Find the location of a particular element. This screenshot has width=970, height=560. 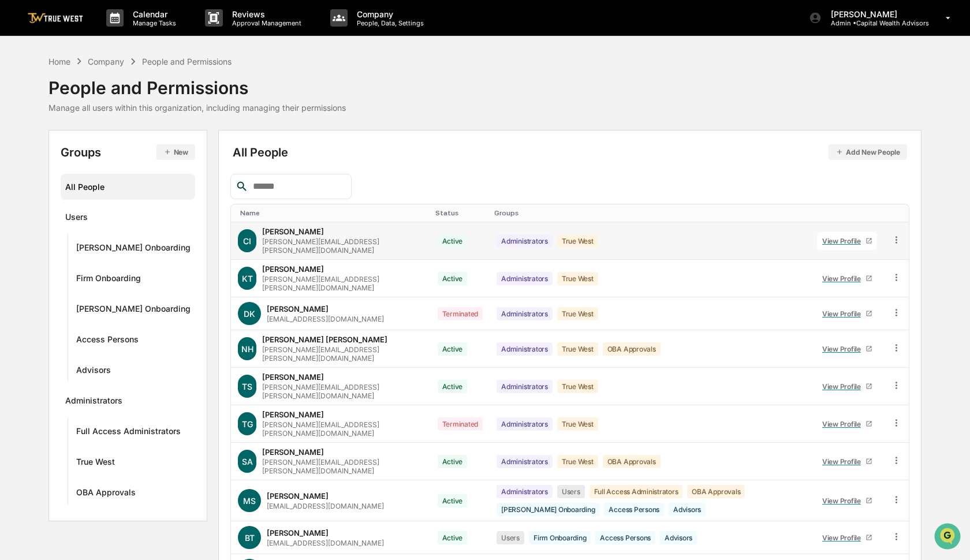

button: New is located at coordinates (176, 152).